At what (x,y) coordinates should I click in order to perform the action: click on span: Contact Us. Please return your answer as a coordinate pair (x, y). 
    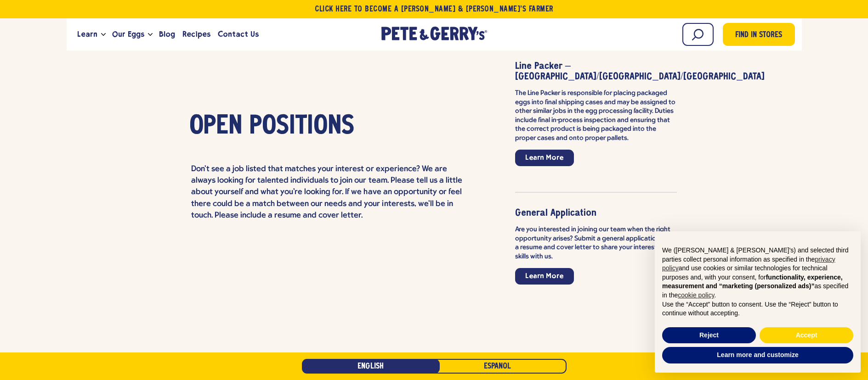
    Looking at the image, I should click on (238, 34).